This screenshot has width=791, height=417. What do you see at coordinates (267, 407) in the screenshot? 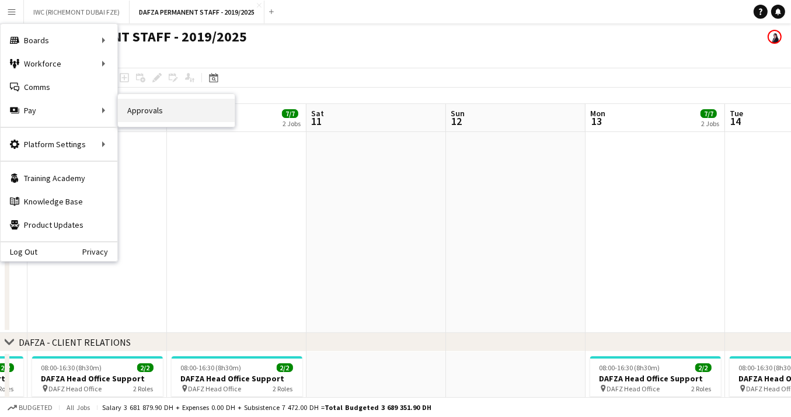
I see `div: Salary 3 681 879.90 DH + Expenses 0.00 DH + Subsistence 7 472.00 DH =` at bounding box center [267, 407].